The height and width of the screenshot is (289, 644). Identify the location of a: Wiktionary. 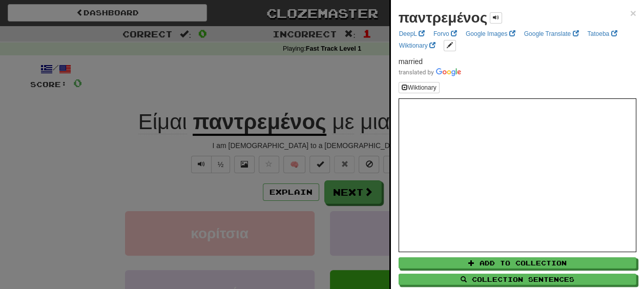
(417, 46).